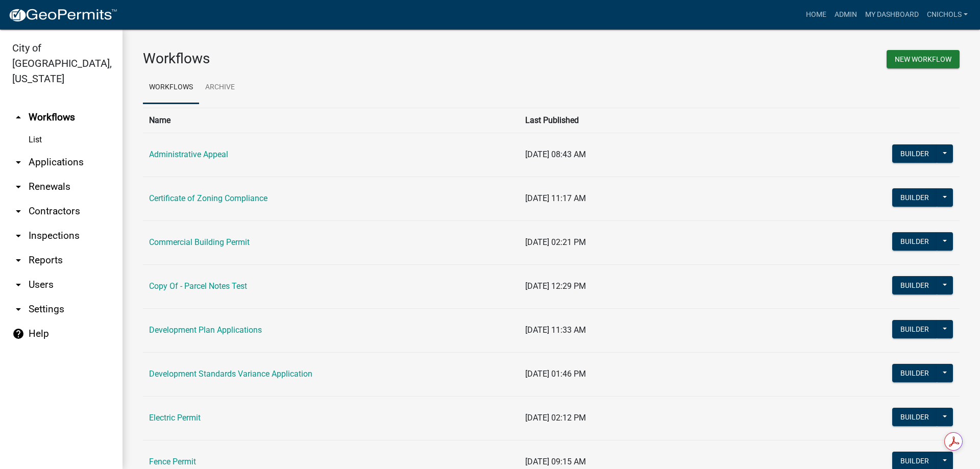  I want to click on a: Development Standards Variance Application, so click(230, 373).